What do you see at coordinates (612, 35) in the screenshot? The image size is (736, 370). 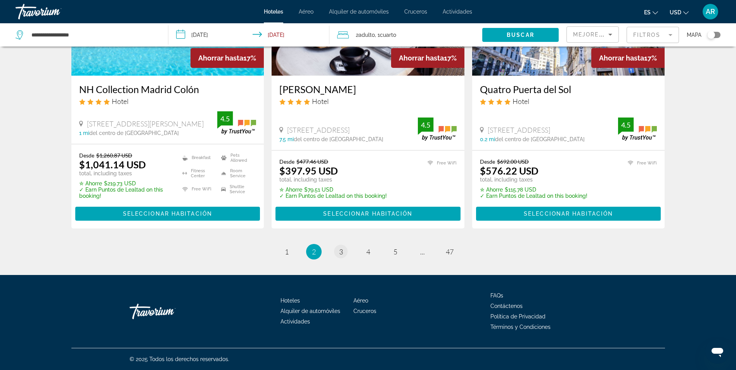 I see `span: Mejores descuentos` at bounding box center [612, 35].